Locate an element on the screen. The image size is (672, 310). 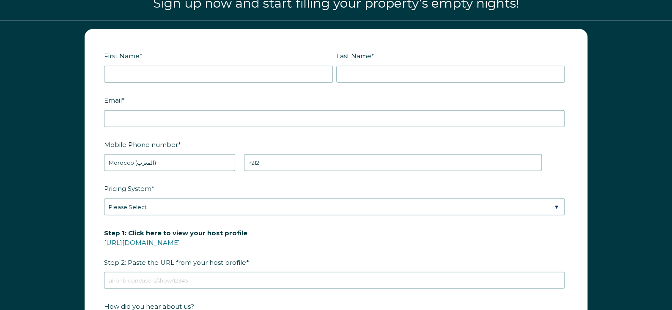
input: airbnb.com/users/show/12345 is located at coordinates (334, 281).